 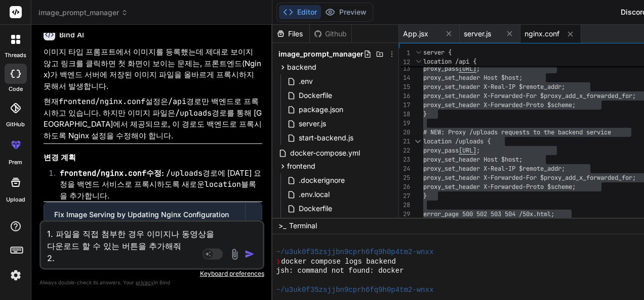 What do you see at coordinates (322, 180) in the screenshot?
I see `span: .dockerignore` at bounding box center [322, 180].